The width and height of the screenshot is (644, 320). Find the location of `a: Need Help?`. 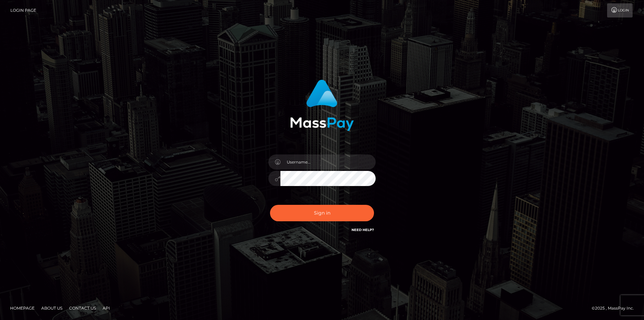

a: Need Help? is located at coordinates (363, 230).